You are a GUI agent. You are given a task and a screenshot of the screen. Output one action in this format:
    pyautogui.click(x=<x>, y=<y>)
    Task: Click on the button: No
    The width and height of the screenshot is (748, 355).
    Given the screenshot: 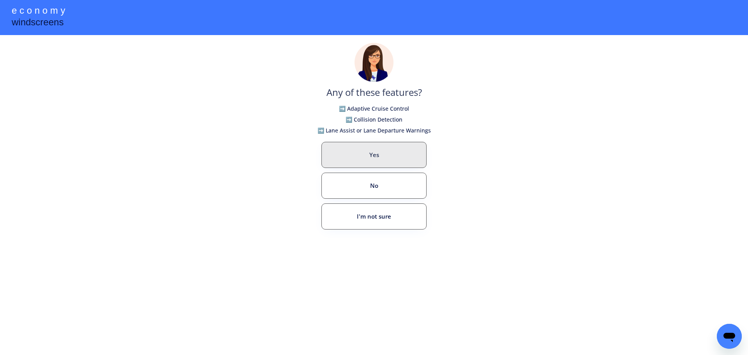 What is the action you would take?
    pyautogui.click(x=374, y=186)
    